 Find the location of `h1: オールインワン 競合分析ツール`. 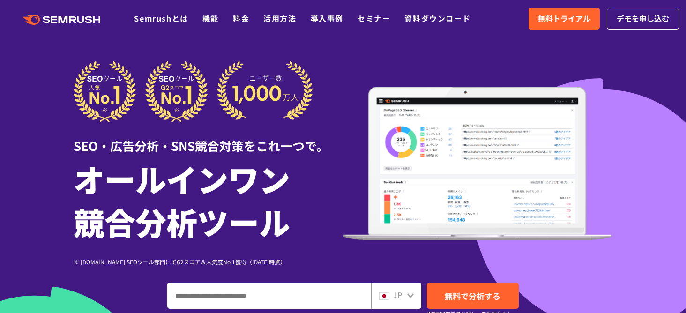

h1: オールインワン 競合分析ツール is located at coordinates (208, 200).